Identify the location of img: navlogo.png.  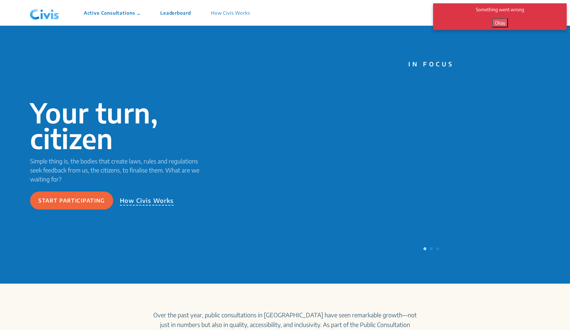
(44, 13).